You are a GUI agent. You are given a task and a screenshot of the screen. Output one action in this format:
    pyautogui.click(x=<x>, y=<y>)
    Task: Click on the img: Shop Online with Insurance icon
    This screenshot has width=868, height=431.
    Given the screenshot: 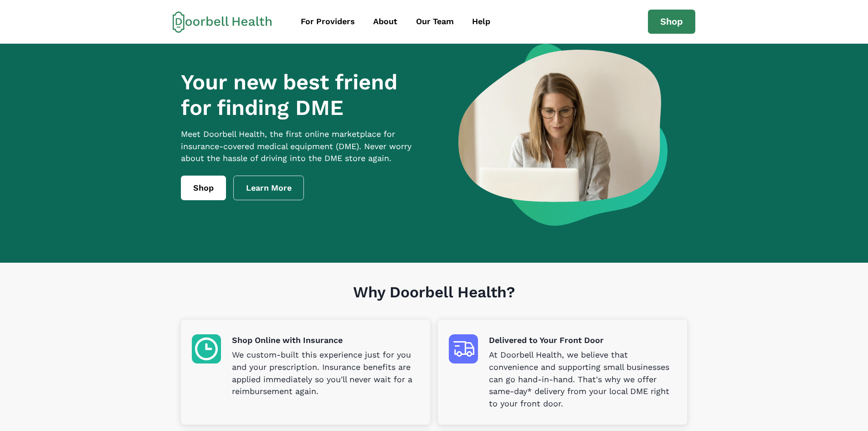 What is the action you would take?
    pyautogui.click(x=207, y=349)
    